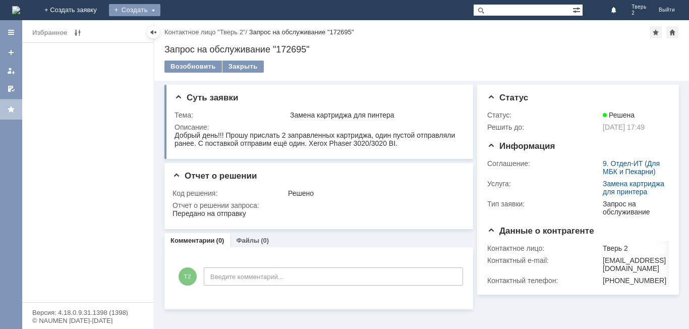  What do you see at coordinates (78, 33) in the screenshot?
I see `span: Редактирование избранного` at bounding box center [78, 33].